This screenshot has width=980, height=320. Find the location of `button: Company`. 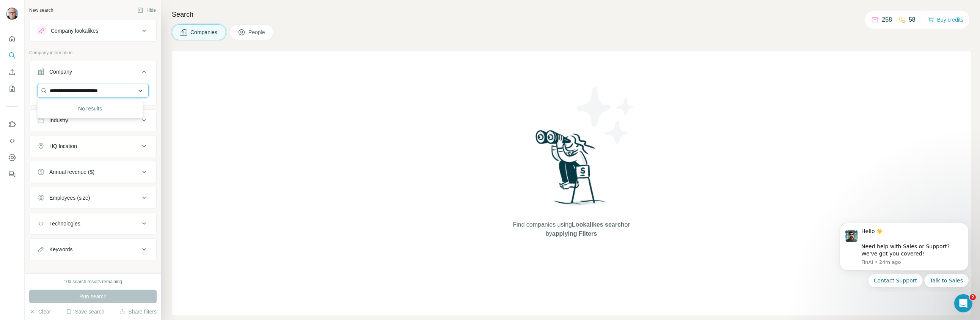

button: Company is located at coordinates (93, 73).